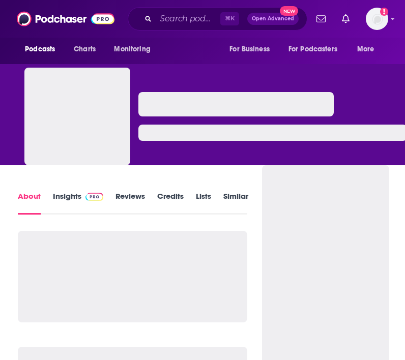  What do you see at coordinates (366, 49) in the screenshot?
I see `span: More` at bounding box center [366, 49].